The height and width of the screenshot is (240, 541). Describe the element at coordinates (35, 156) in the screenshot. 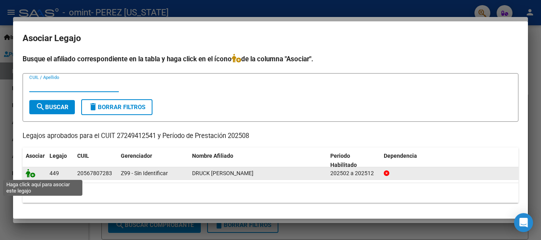

I see `span: Asociar` at that location.